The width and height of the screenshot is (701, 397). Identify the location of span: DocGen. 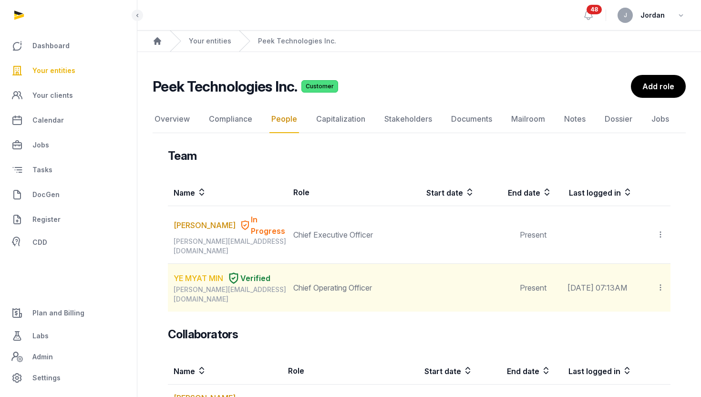
(46, 195).